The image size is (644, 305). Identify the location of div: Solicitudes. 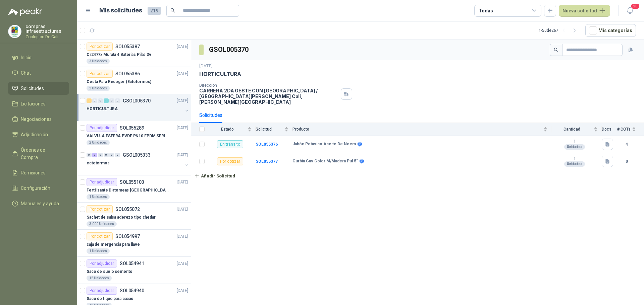
(211, 115).